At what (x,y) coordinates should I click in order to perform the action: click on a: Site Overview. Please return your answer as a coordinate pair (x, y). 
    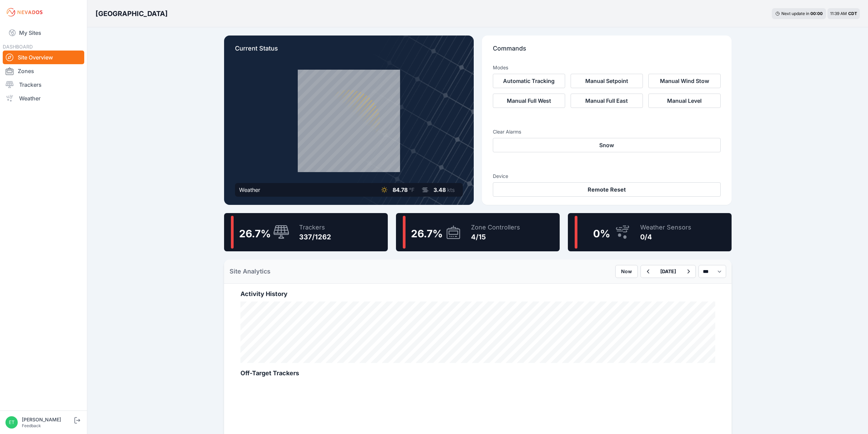
    Looking at the image, I should click on (44, 58).